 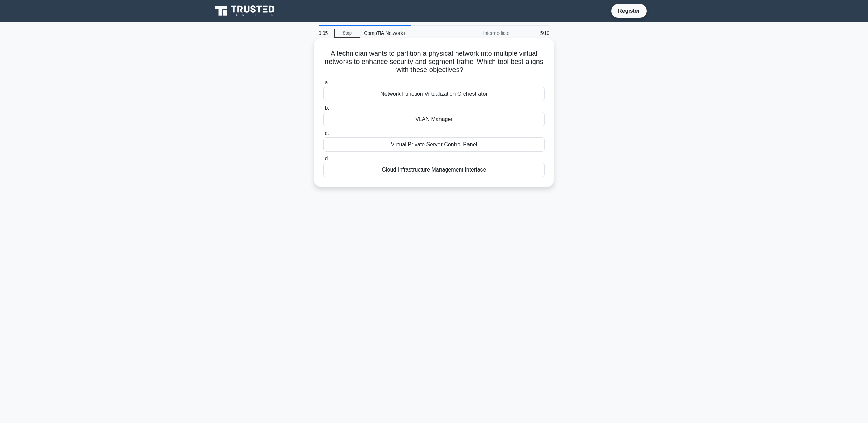 What do you see at coordinates (347, 33) in the screenshot?
I see `a: Stop` at bounding box center [347, 33].